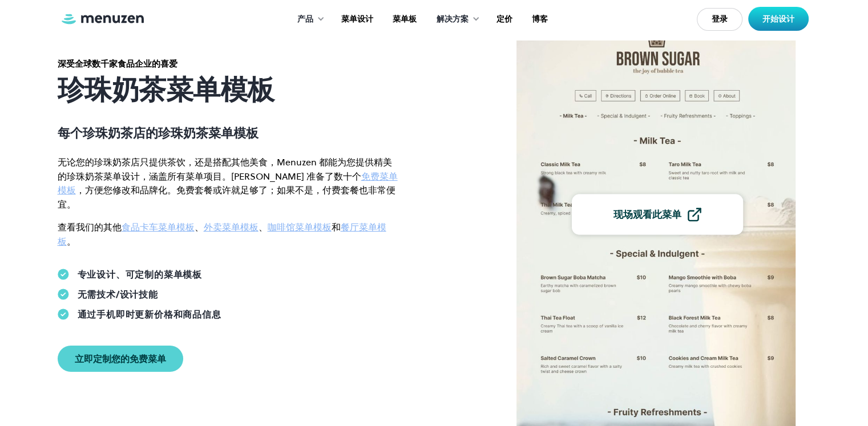 Image resolution: width=868 pixels, height=426 pixels. Describe the element at coordinates (118, 294) in the screenshot. I see `font: 无需技术/设计技能` at that location.